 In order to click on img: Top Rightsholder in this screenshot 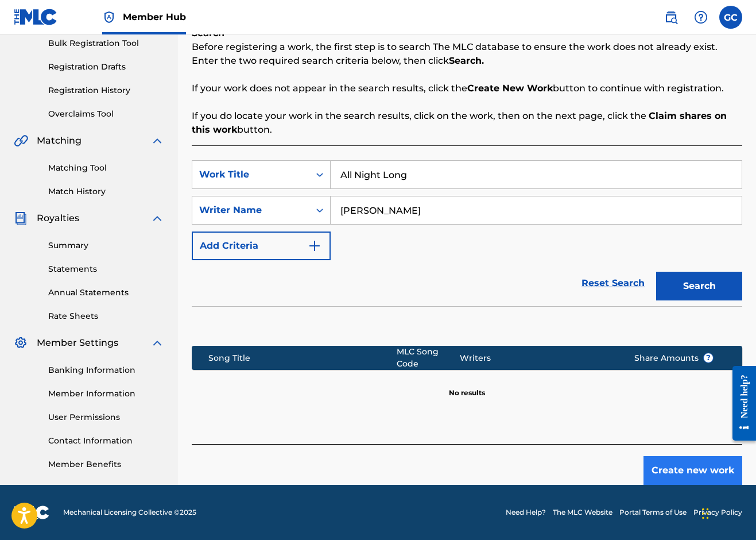, I will do `click(109, 17)`.